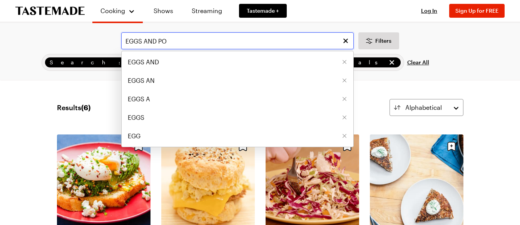 This screenshot has width=520, height=225. What do you see at coordinates (383, 41) in the screenshot?
I see `span: Filters` at bounding box center [383, 41].